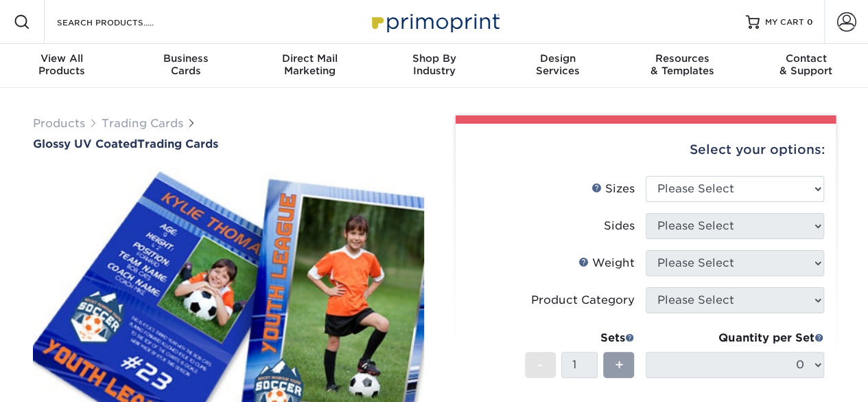  What do you see at coordinates (59, 123) in the screenshot?
I see `a: Products` at bounding box center [59, 123].